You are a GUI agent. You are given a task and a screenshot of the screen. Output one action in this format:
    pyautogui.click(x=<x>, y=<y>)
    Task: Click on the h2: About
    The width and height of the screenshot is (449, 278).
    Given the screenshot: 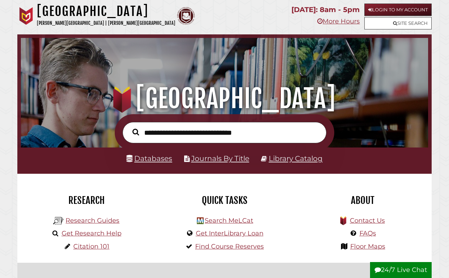 What is the action you would take?
    pyautogui.click(x=363, y=200)
    